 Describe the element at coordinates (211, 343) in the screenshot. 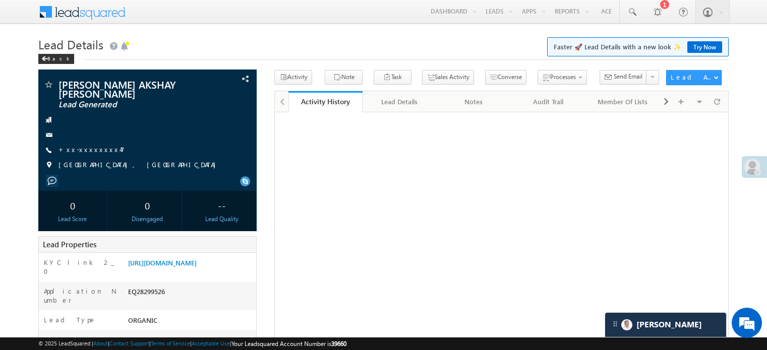

I see `a: Acceptable Use` at that location.